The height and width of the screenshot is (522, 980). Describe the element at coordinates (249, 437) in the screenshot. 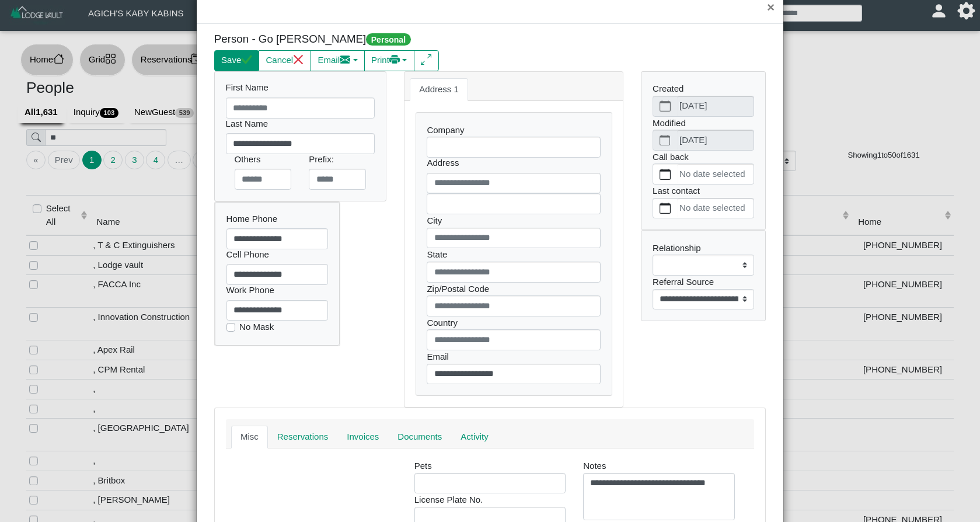

I see `a: Misc` at that location.